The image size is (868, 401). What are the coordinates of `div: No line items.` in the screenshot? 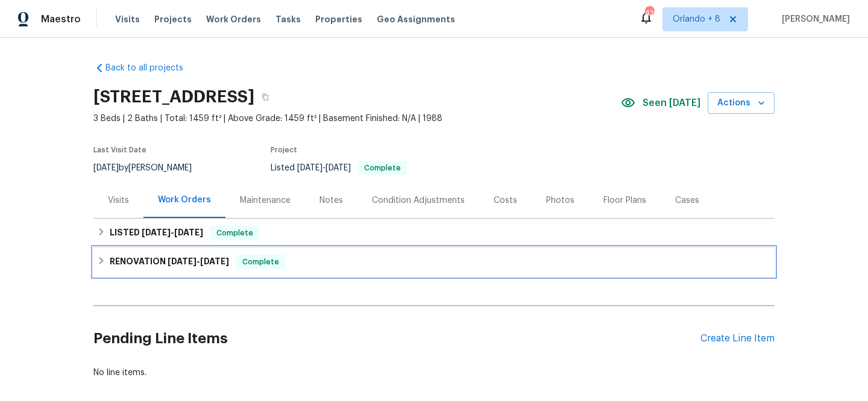 It's located at (434, 373).